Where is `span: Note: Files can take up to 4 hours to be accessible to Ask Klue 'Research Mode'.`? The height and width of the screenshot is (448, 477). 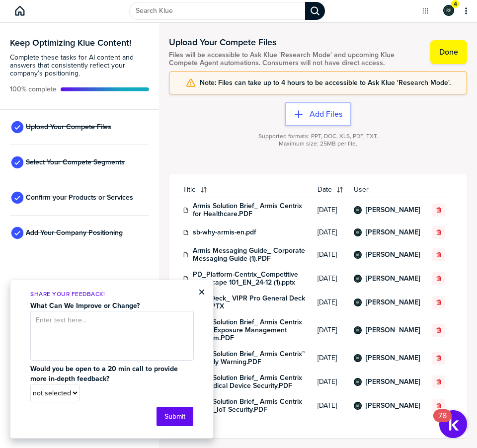
span: Note: Files can take up to 4 hours to be accessible to Ask Klue 'Research Mode'. is located at coordinates (325, 83).